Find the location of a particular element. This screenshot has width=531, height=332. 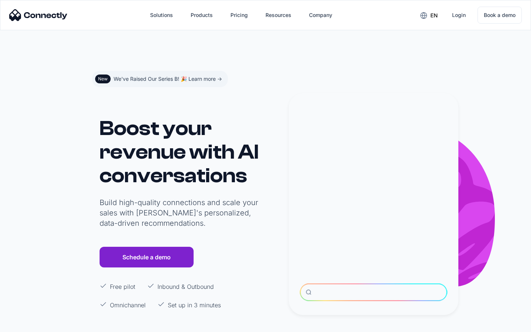

div: Login is located at coordinates (459, 15).